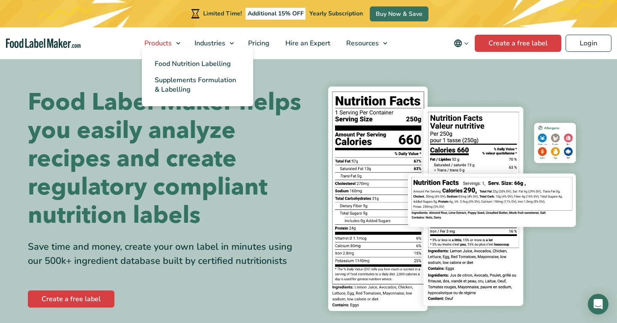  Describe the element at coordinates (193, 64) in the screenshot. I see `span: Food Nutrition Labelling` at that location.